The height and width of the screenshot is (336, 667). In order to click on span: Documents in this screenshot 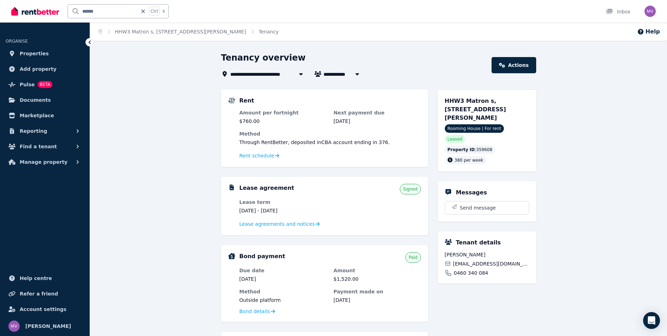, I will do `click(35, 100)`.